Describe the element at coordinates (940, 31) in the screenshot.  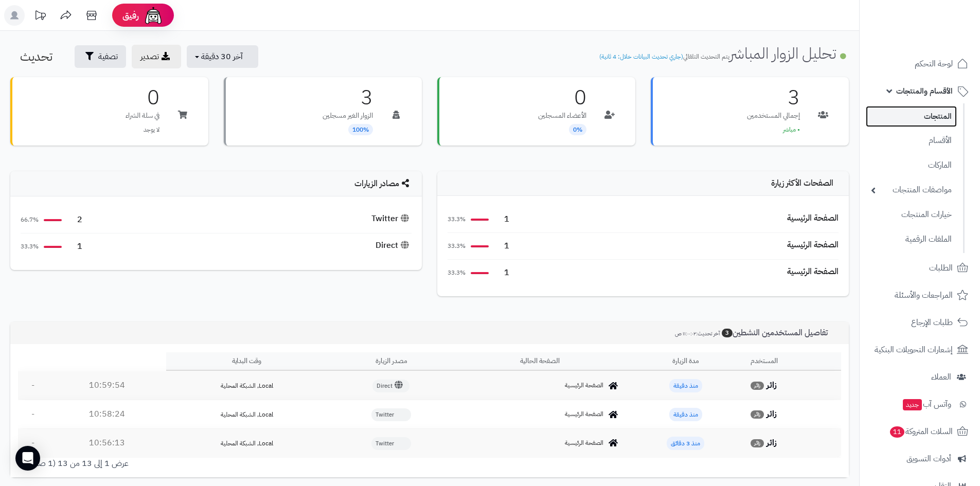
I see `img: logo-2.png` at that location.